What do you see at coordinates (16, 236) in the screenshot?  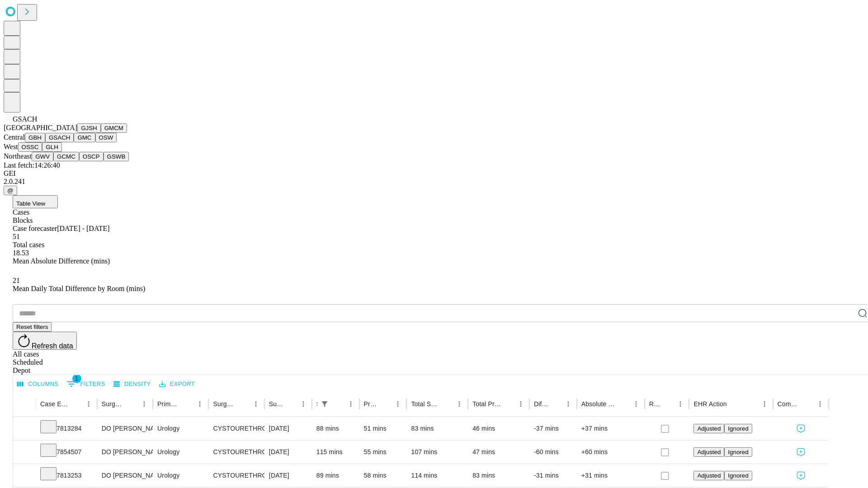 I see `span: 51` at bounding box center [16, 236].